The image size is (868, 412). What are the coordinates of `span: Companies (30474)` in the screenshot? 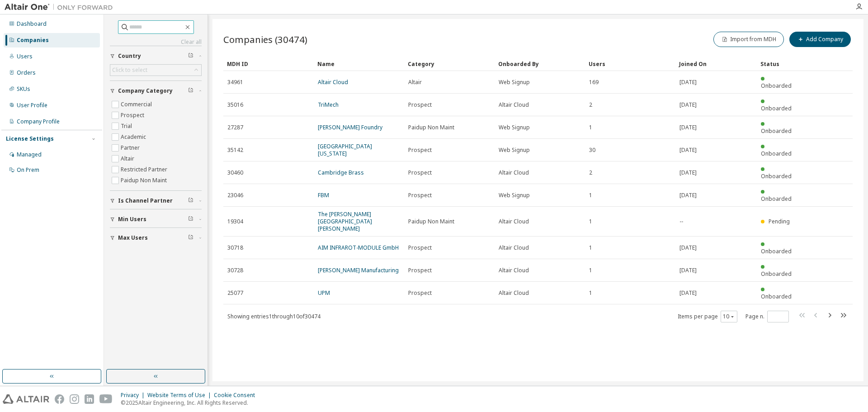 It's located at (265, 39).